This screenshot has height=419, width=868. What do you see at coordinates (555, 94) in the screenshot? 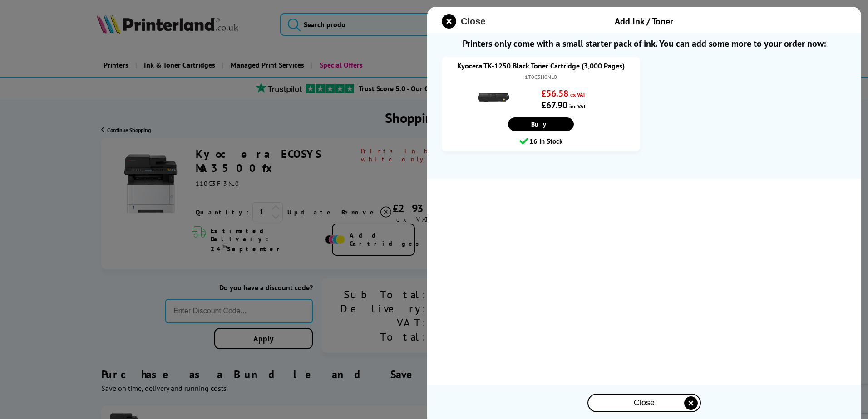
I see `strong: £56.58` at bounding box center [555, 94].